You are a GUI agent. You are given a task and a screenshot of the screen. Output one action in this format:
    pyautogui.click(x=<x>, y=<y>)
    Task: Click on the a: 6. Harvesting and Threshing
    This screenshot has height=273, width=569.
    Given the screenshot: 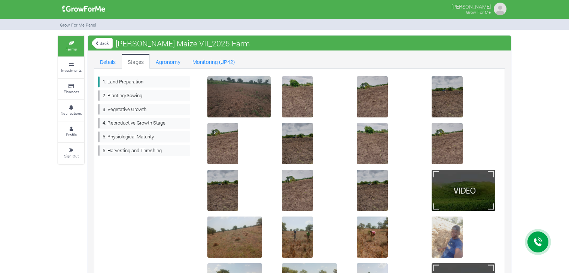 What is the action you would take?
    pyautogui.click(x=144, y=150)
    